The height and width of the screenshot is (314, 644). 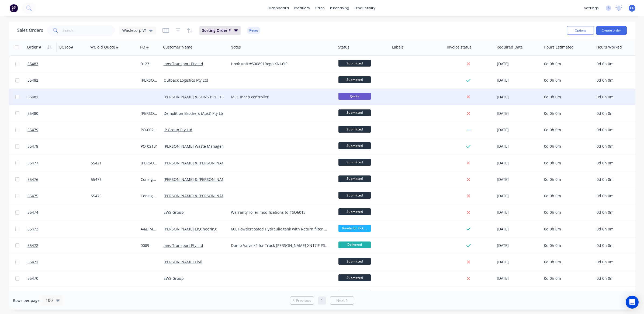 What do you see at coordinates (174, 212) in the screenshot?
I see `a: EWS Group` at bounding box center [174, 212].